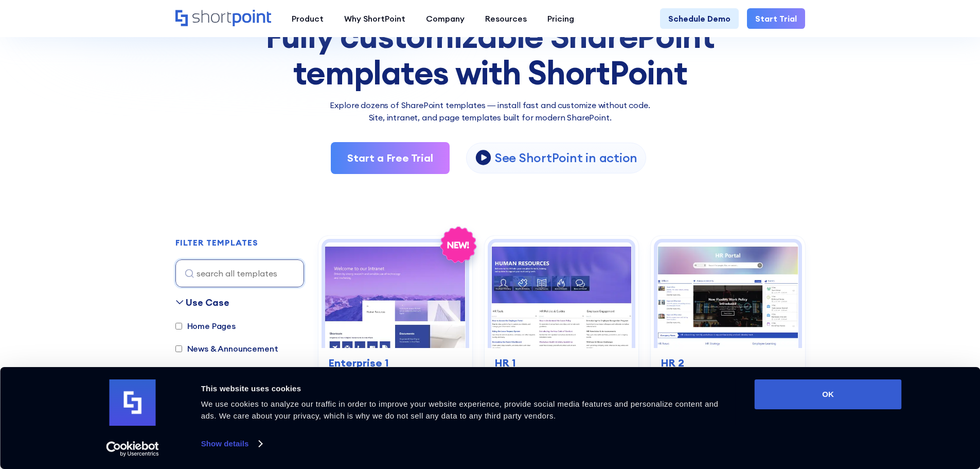  Describe the element at coordinates (208, 302) in the screenshot. I see `div: Use Case` at that location.